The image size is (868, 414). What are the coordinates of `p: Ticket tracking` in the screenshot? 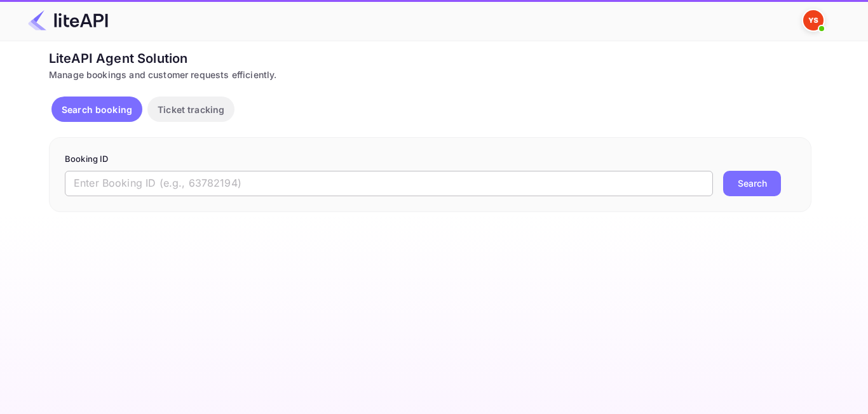 It's located at (191, 109).